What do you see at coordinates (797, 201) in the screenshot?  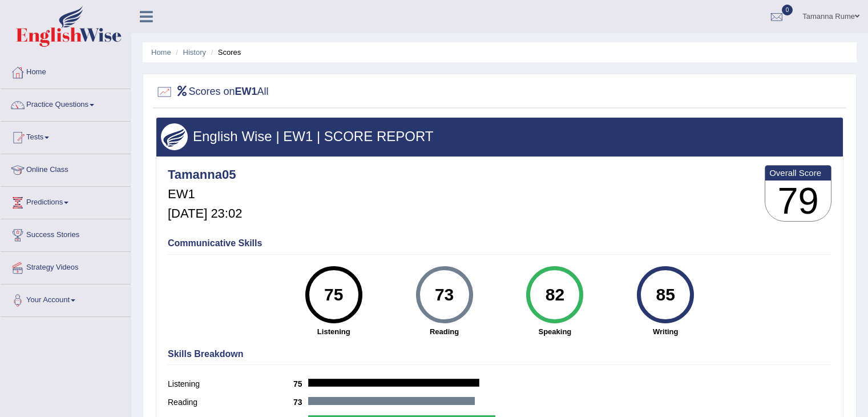 I see `h3: 79` at bounding box center [797, 201].